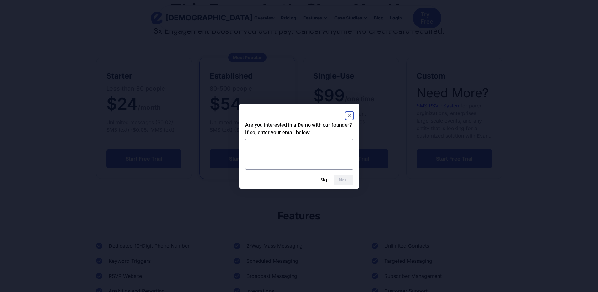 This screenshot has height=292, width=598. Describe the element at coordinates (325, 180) in the screenshot. I see `button: Skip` at that location.